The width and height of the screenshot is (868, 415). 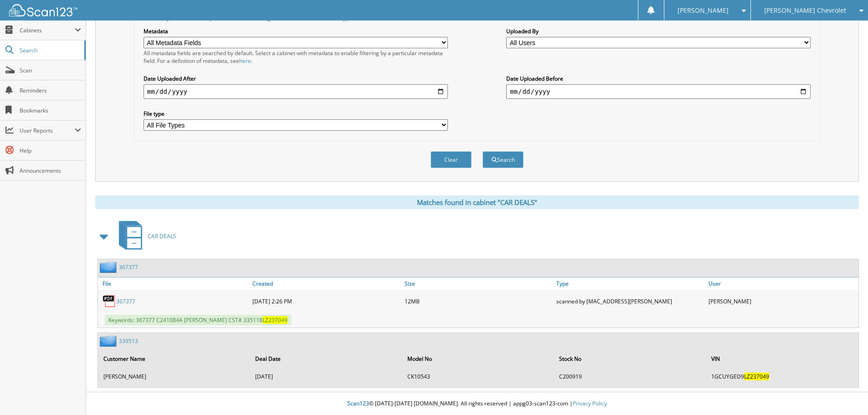 I want to click on a: 339513, so click(x=128, y=341).